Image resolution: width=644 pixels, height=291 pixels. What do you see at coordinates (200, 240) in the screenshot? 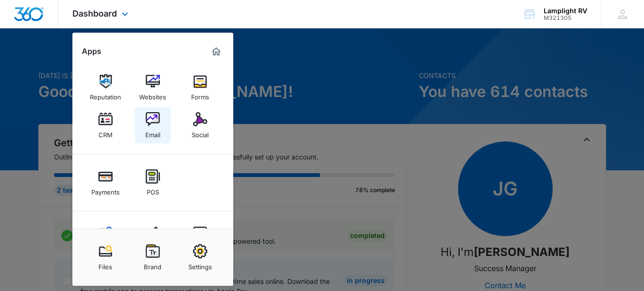
I see `a: Intelligence` at bounding box center [200, 240].